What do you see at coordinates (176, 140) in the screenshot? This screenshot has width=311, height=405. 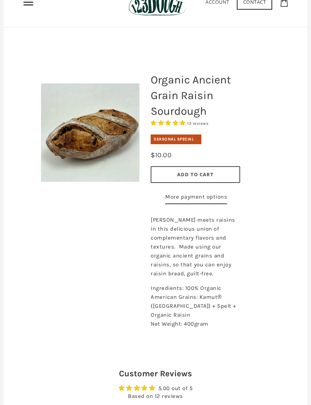 I see `div: Seasonal Special` at bounding box center [176, 140].